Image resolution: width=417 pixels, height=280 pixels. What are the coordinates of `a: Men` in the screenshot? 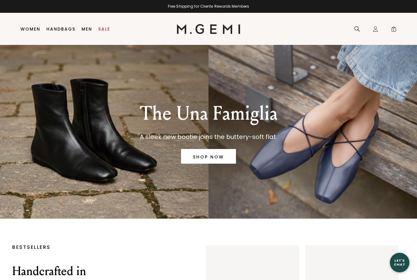 It's located at (87, 29).